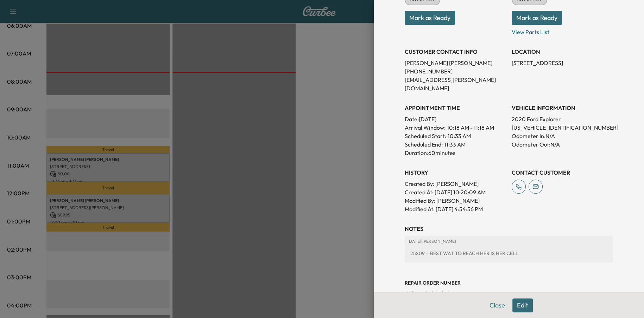 The width and height of the screenshot is (644, 318). I want to click on p: Arrival Window:, so click(455, 128).